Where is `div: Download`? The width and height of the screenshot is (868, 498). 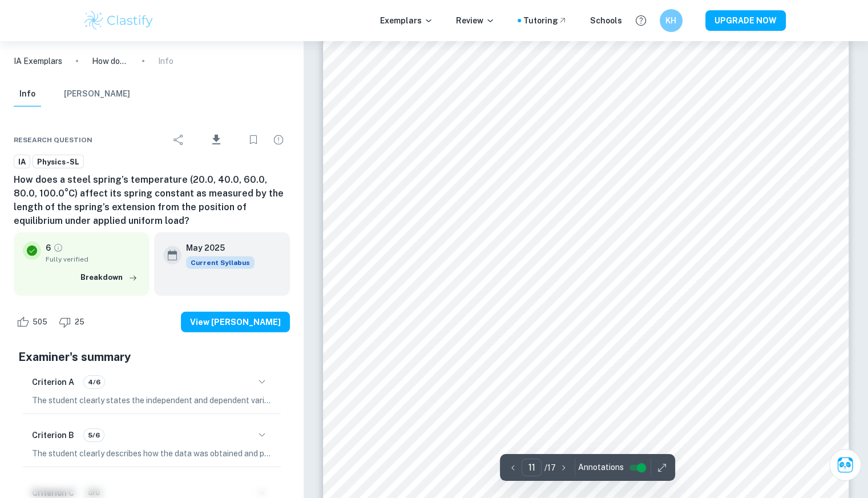 div: Download is located at coordinates (216, 140).